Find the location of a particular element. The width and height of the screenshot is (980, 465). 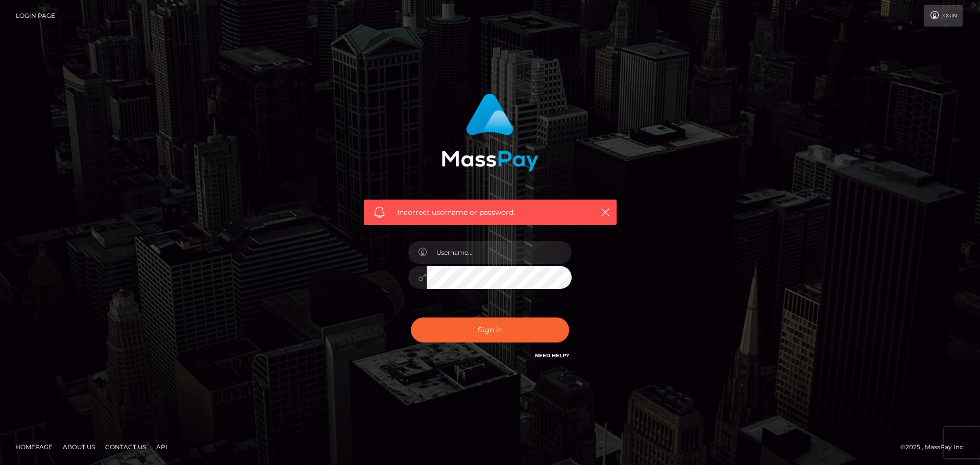

a: Need Help? is located at coordinates (551, 355).